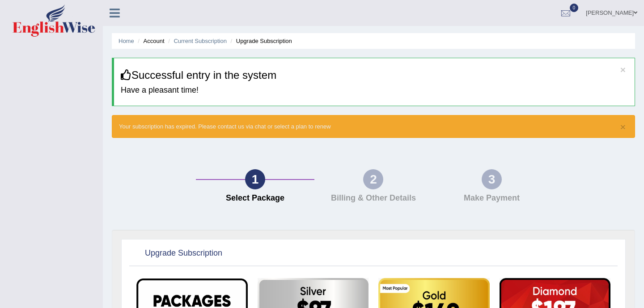 This screenshot has height=308, width=644. I want to click on div: 1, so click(255, 179).